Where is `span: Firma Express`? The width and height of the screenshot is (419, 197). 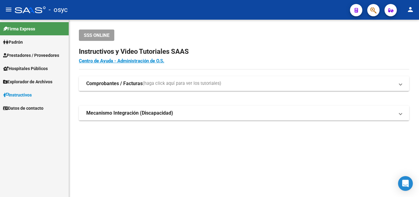 span: Firma Express is located at coordinates (19, 29).